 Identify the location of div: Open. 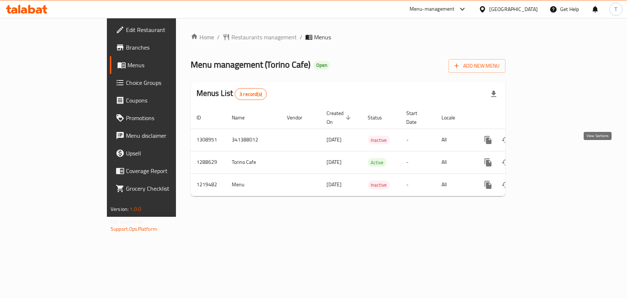
(322, 65).